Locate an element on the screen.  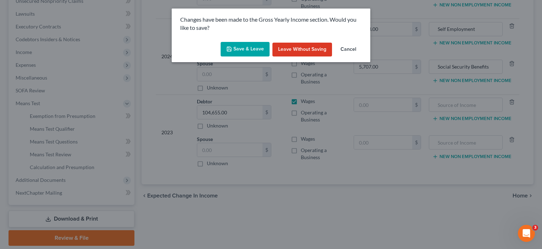
button: Leave without Saving is located at coordinates (302, 50).